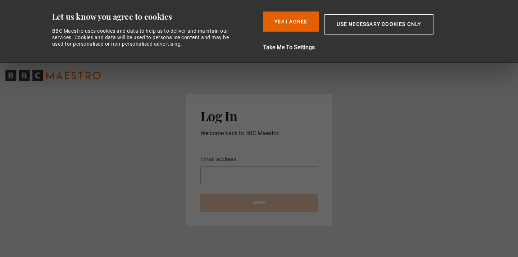 Image resolution: width=518 pixels, height=257 pixels. What do you see at coordinates (291, 22) in the screenshot?
I see `button: Yes I Agree` at bounding box center [291, 22].